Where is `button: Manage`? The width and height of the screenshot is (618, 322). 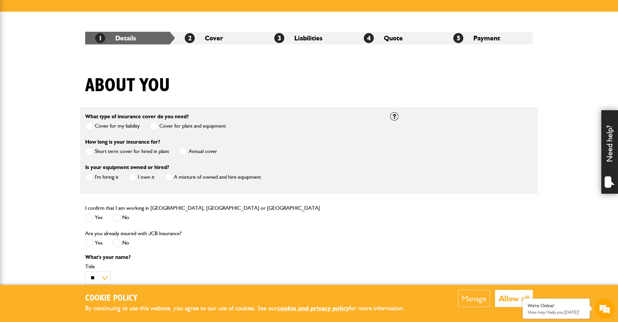
button: Manage is located at coordinates (474, 298).